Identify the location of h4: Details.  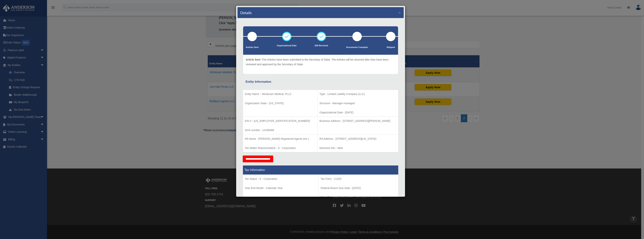
(246, 13).